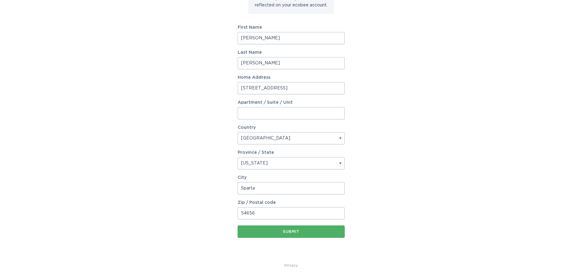 This screenshot has width=582, height=278. Describe the element at coordinates (256, 153) in the screenshot. I see `label: Province / State` at that location.